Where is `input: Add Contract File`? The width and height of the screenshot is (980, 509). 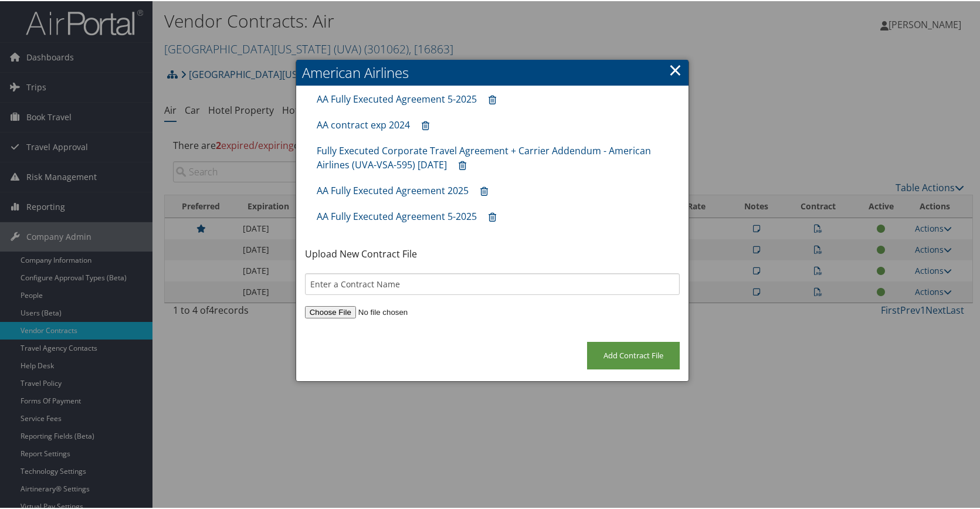
input: Add Contract File is located at coordinates (633, 354).